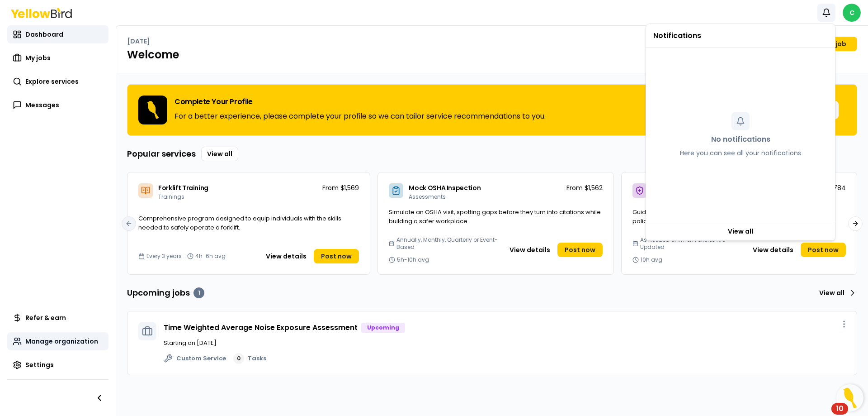  Describe the element at coordinates (850, 398) in the screenshot. I see `button: Open Resource Center, 10 new notifications` at that location.